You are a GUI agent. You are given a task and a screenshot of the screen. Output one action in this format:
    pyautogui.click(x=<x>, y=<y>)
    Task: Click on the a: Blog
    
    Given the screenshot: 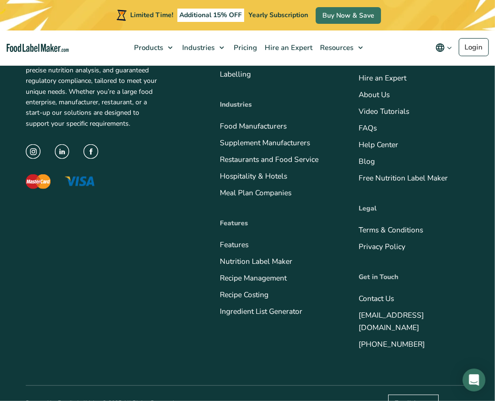 What is the action you would take?
    pyautogui.click(x=367, y=161)
    